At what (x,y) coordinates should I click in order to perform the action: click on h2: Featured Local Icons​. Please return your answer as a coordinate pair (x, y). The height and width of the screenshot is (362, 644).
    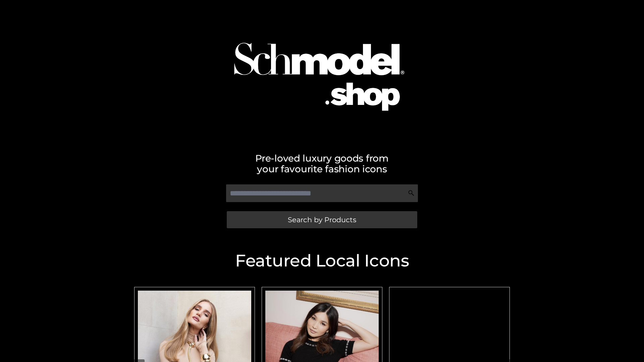
    Looking at the image, I should click on (322, 261).